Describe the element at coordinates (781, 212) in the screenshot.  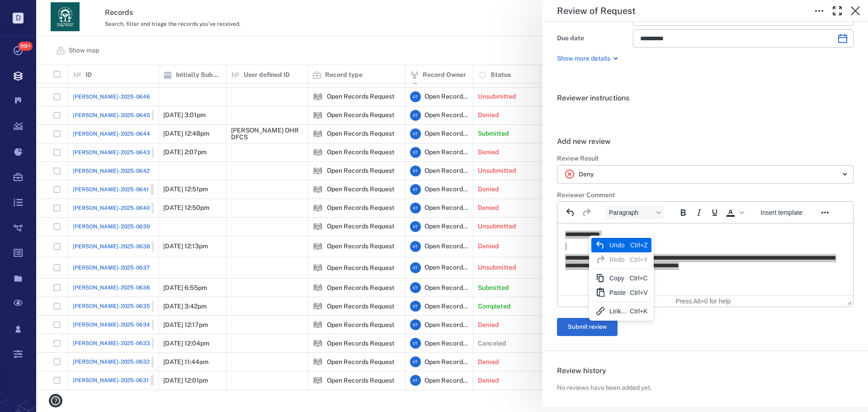
I see `span: Insert template` at that location.